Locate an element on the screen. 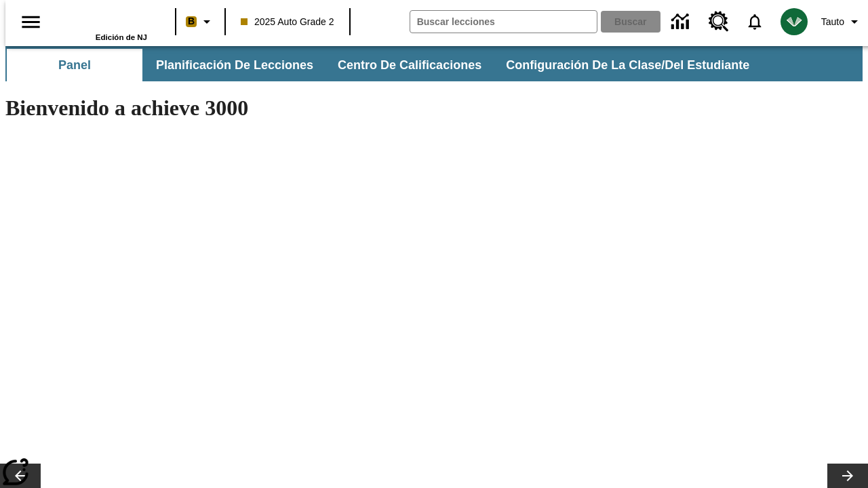 The height and width of the screenshot is (488, 868). a: Notificaciones is located at coordinates (755, 22).